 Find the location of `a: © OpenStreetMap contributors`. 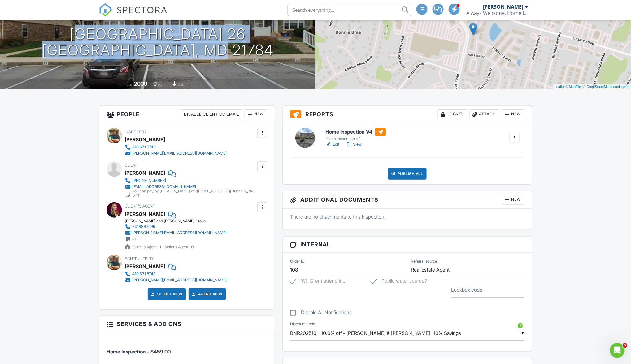

a: © OpenStreetMap contributors is located at coordinates (606, 86).